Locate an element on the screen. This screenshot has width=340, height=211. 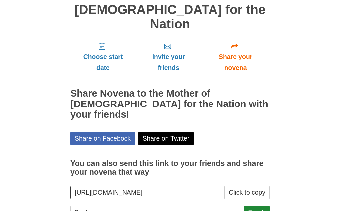
a: Invite your friends is located at coordinates (168, 57).